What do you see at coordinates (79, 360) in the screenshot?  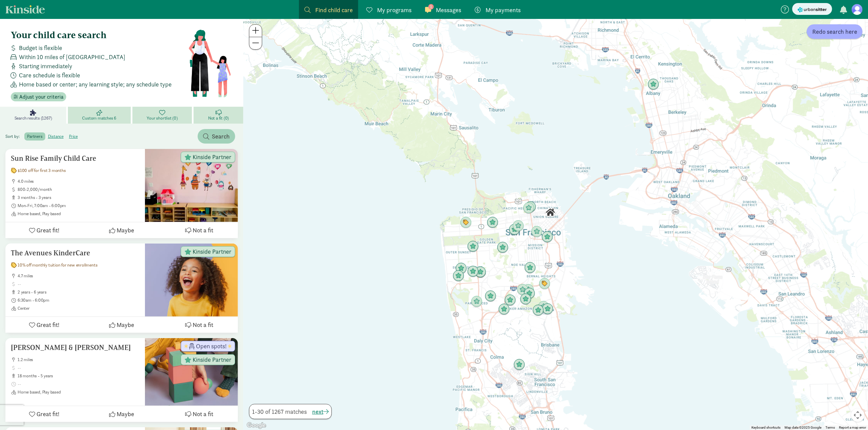 I see `span: 1.2 miles` at bounding box center [79, 360].